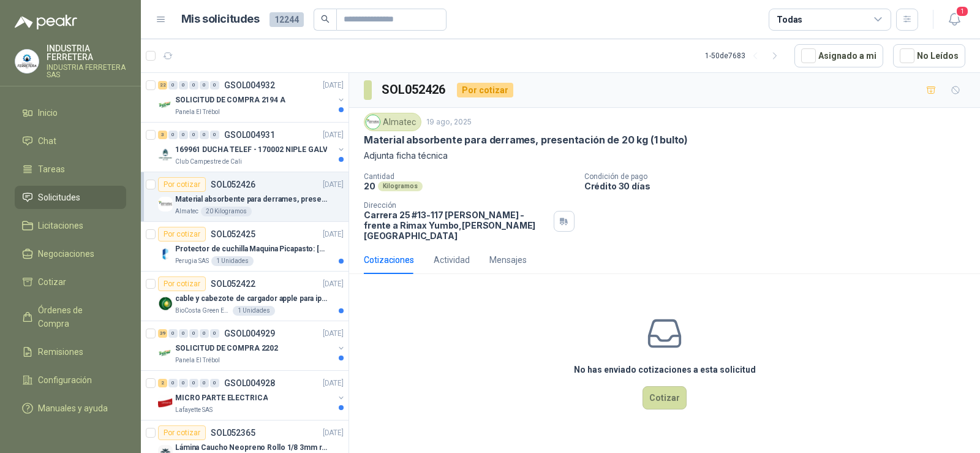 This screenshot has width=980, height=453. I want to click on p: Crédito 30 días, so click(780, 186).